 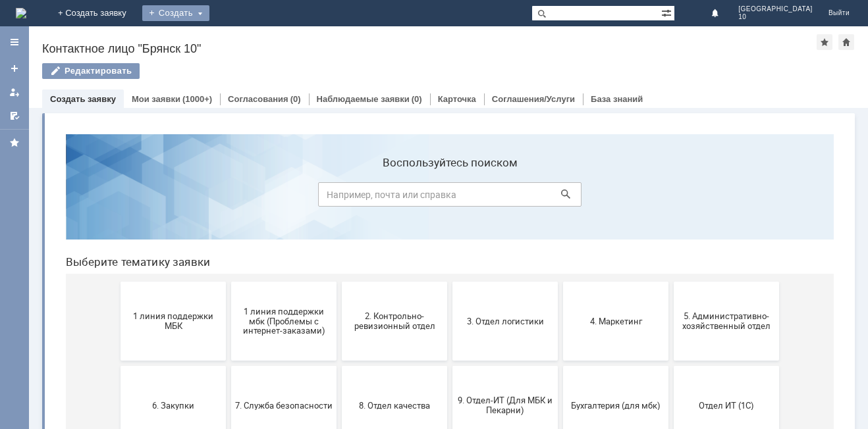 I want to click on span: 2. Контрольно-ревизионный отдел, so click(x=339, y=197).